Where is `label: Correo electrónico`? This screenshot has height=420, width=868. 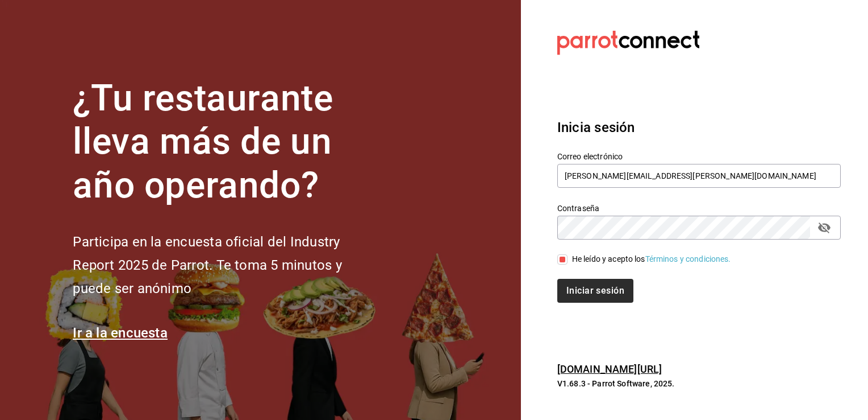
label: Correo electrónico is located at coordinates (699, 156).